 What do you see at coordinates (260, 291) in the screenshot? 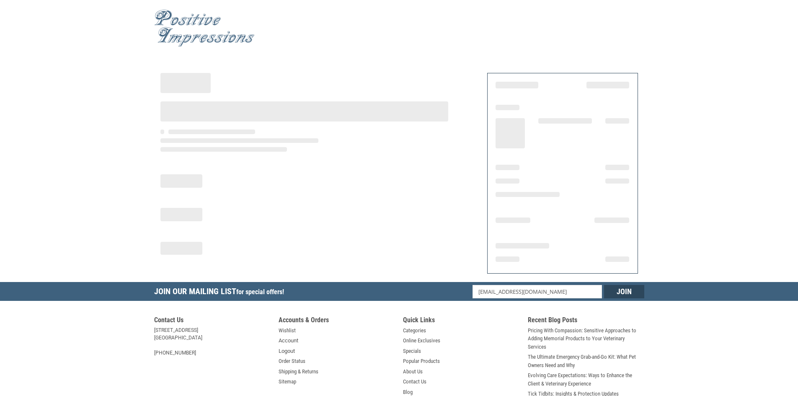
I see `span: for special offers!` at bounding box center [260, 291].